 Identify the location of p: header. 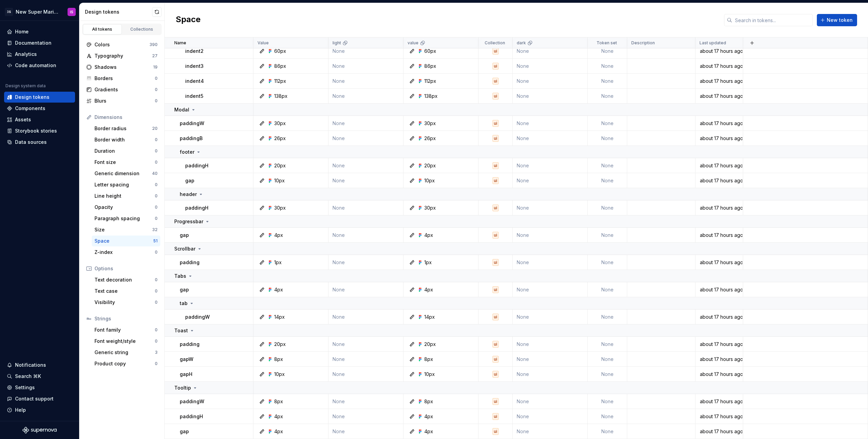
(189, 194).